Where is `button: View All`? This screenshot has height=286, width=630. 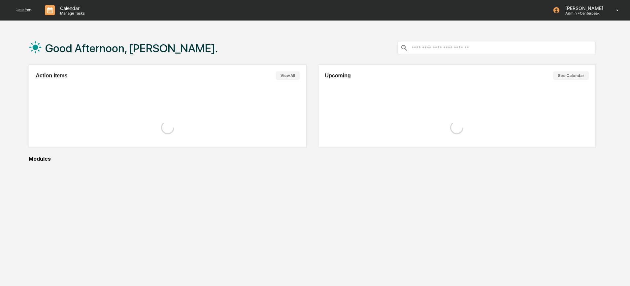
button: View All is located at coordinates (288, 76).